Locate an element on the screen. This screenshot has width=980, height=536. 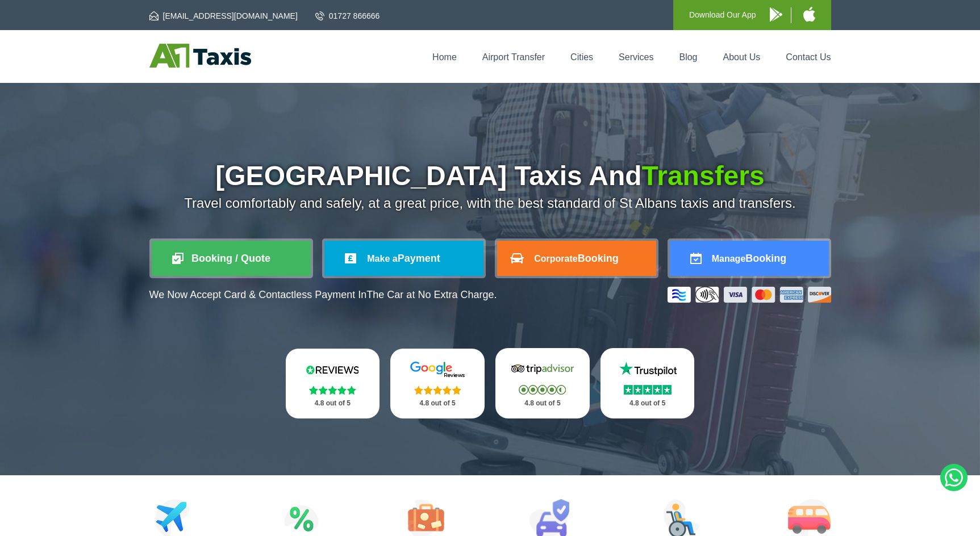
span: Manage is located at coordinates (728, 258).